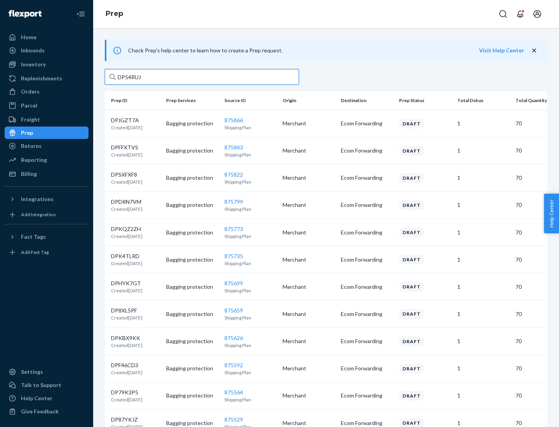 This screenshot has height=427, width=559. I want to click on a: Add Integration, so click(47, 215).